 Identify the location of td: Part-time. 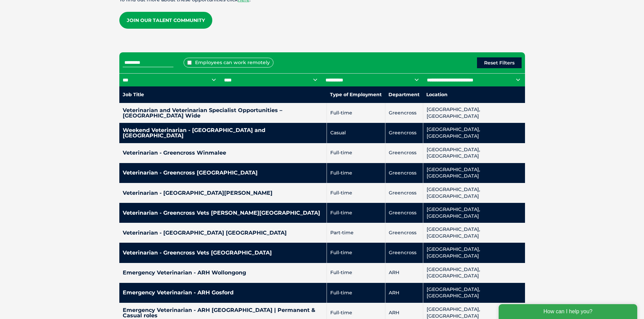
(356, 233).